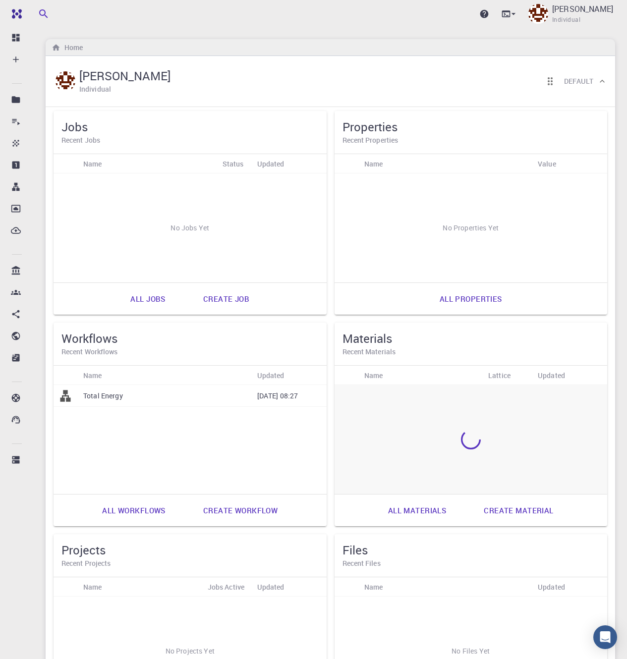 Image resolution: width=627 pixels, height=659 pixels. I want to click on h6: Recent Properties, so click(471, 140).